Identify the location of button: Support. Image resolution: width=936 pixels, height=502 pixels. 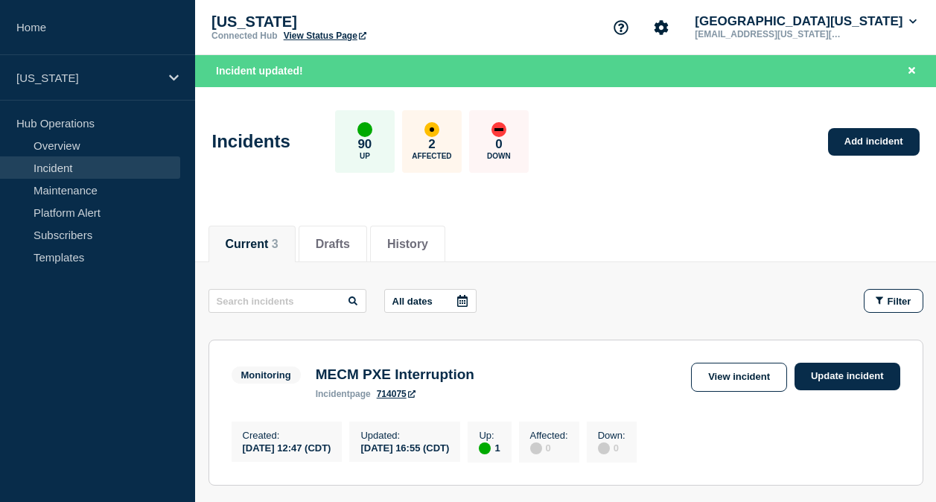
(621, 28).